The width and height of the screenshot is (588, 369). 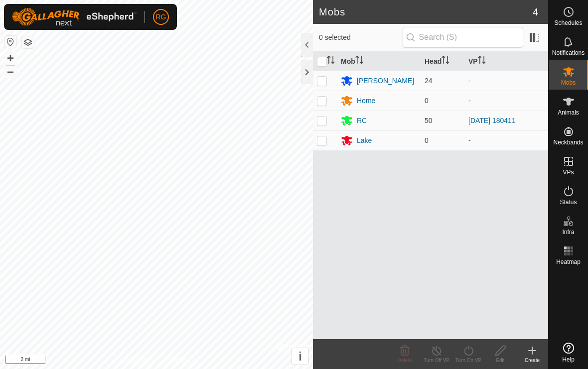 What do you see at coordinates (568, 202) in the screenshot?
I see `span: Status` at bounding box center [568, 202].